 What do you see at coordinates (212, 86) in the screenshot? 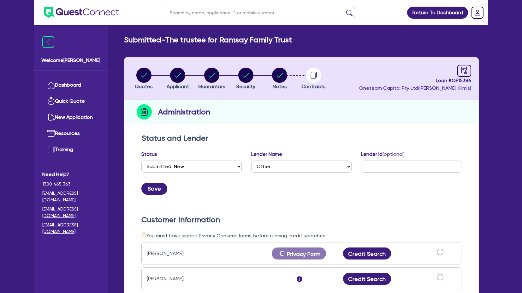
I see `span: Guarantors` at bounding box center [212, 86].